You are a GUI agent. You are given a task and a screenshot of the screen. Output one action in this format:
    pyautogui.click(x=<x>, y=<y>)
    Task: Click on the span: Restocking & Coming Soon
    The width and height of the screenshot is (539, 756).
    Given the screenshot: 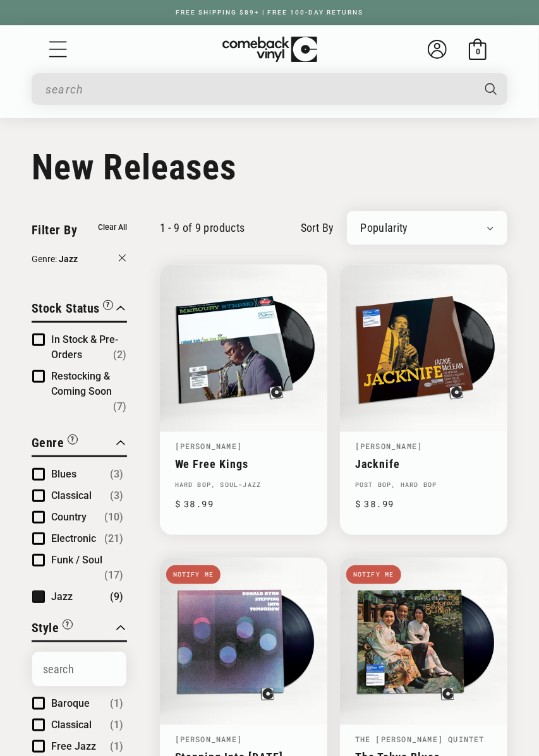 What is the action you would take?
    pyautogui.click(x=82, y=383)
    